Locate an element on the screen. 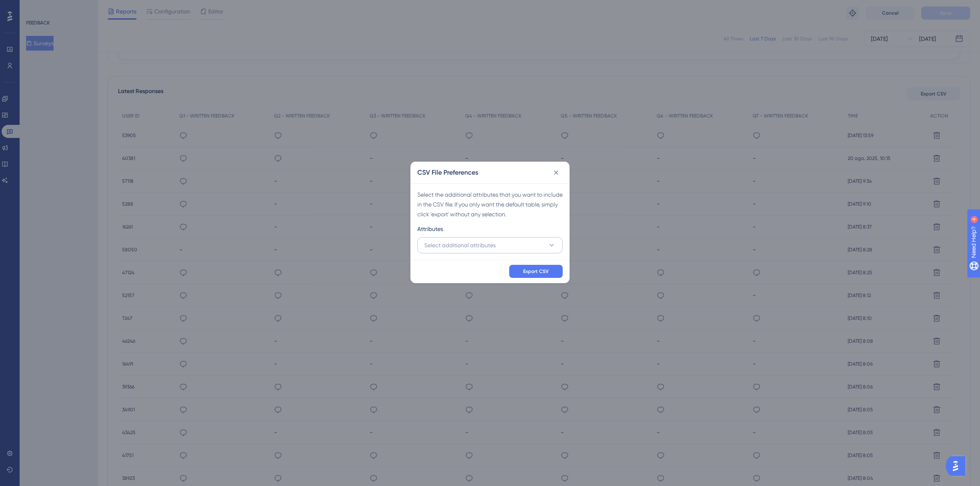  span: Select additional attributes is located at coordinates (460, 245).